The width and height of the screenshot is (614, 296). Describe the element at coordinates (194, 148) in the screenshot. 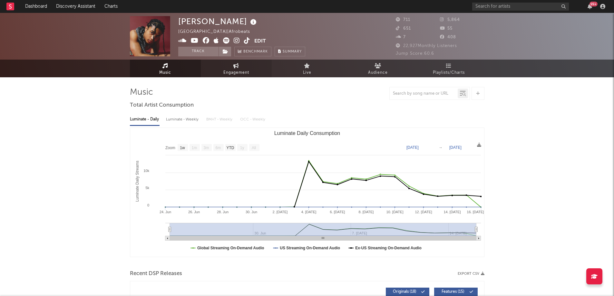

I see `text: 1m` at that location.